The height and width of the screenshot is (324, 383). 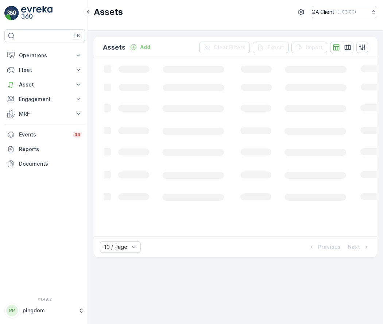 What do you see at coordinates (44, 299) in the screenshot?
I see `span: v 1.49.2` at bounding box center [44, 299].